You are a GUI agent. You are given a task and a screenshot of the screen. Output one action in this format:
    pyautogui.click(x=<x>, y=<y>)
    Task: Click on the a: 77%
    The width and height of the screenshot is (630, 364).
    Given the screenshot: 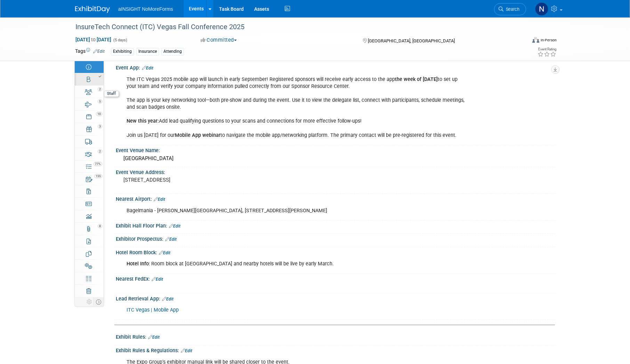 What is the action you would take?
    pyautogui.click(x=89, y=166)
    